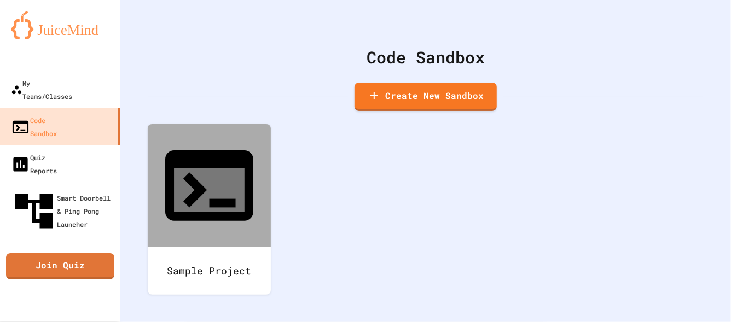 This screenshot has height=322, width=731. What do you see at coordinates (209, 271) in the screenshot?
I see `div: Sample Project` at bounding box center [209, 271].